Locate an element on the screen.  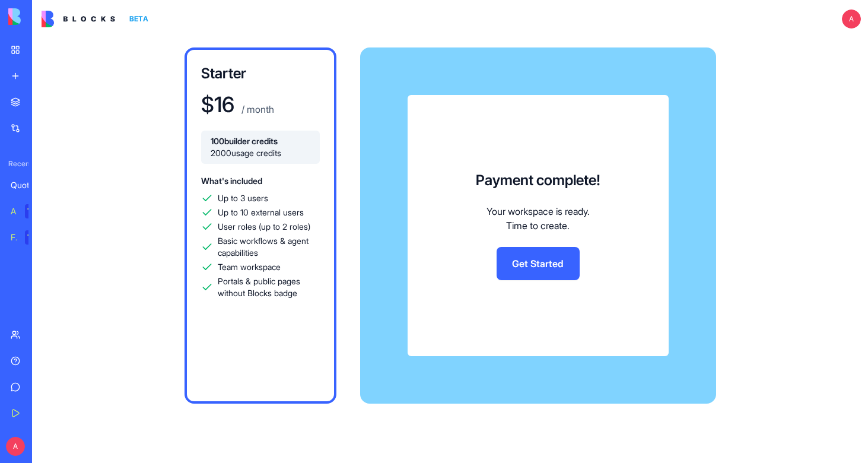
h1: $ 16 is located at coordinates (218, 105).